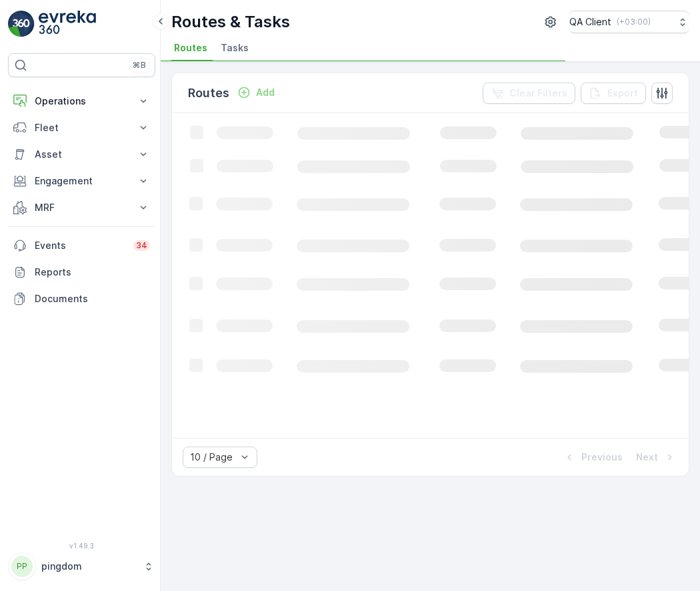 This screenshot has height=591, width=700. What do you see at coordinates (634, 22) in the screenshot?
I see `p: ( +03:00 )` at bounding box center [634, 22].